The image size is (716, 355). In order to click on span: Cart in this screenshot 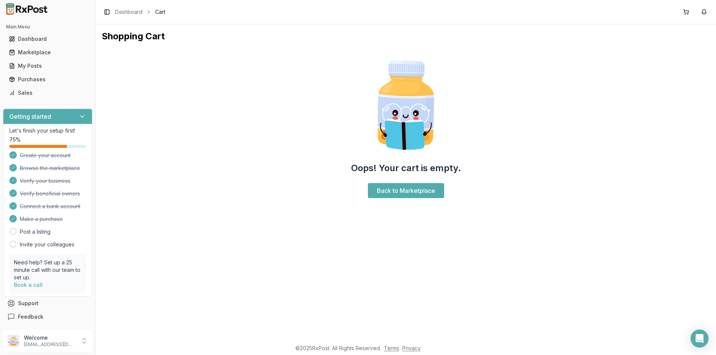, I will do `click(160, 12)`.